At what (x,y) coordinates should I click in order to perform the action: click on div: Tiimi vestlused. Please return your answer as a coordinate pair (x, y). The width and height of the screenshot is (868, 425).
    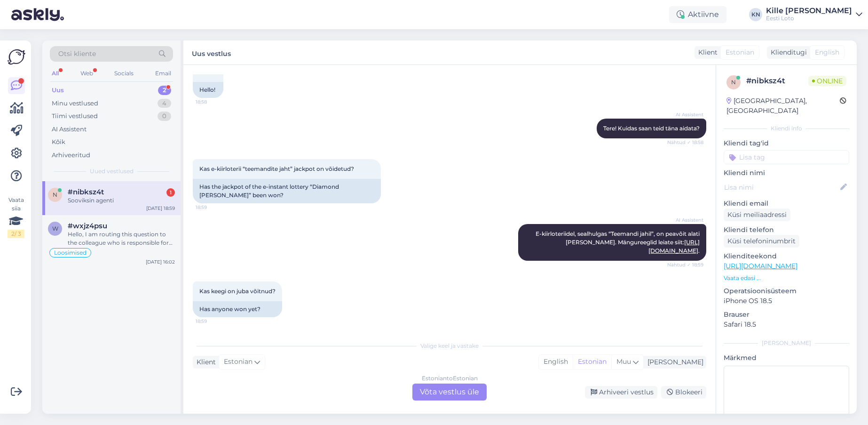
    Looking at the image, I should click on (75, 117).